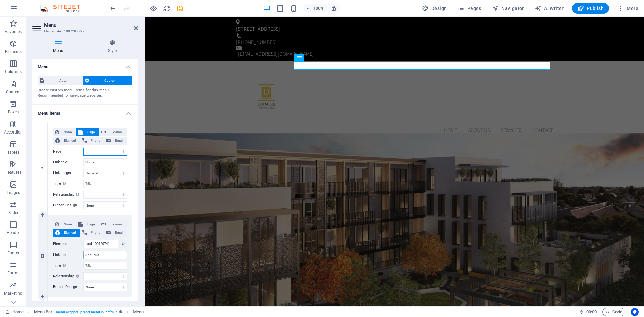 This screenshot has width=644, height=317. Describe the element at coordinates (614, 312) in the screenshot. I see `button: Code` at that location.